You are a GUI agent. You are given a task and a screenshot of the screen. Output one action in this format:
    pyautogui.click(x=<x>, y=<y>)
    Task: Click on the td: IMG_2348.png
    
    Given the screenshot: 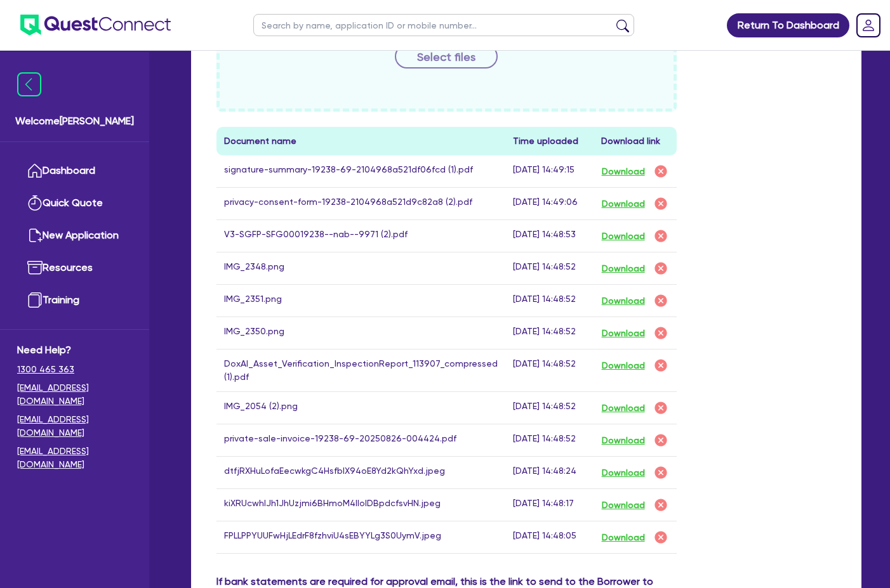 What is the action you would take?
    pyautogui.click(x=360, y=269)
    